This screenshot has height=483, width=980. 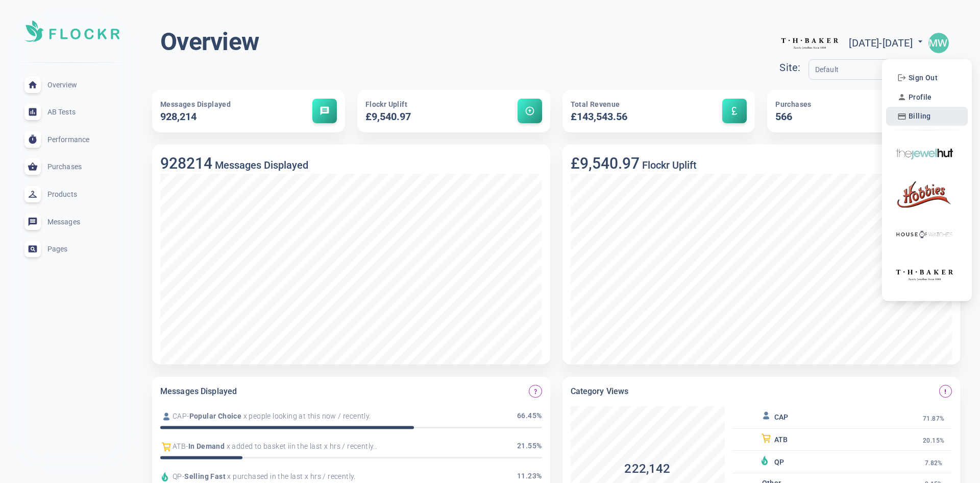 What do you see at coordinates (917, 78) in the screenshot?
I see `button: Sign Out` at bounding box center [917, 78].